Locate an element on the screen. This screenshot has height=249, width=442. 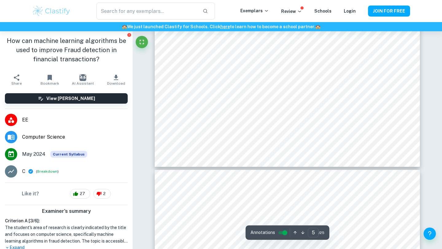
h6: Criterion A [ 3 / 6 ]: is located at coordinates (66, 221).